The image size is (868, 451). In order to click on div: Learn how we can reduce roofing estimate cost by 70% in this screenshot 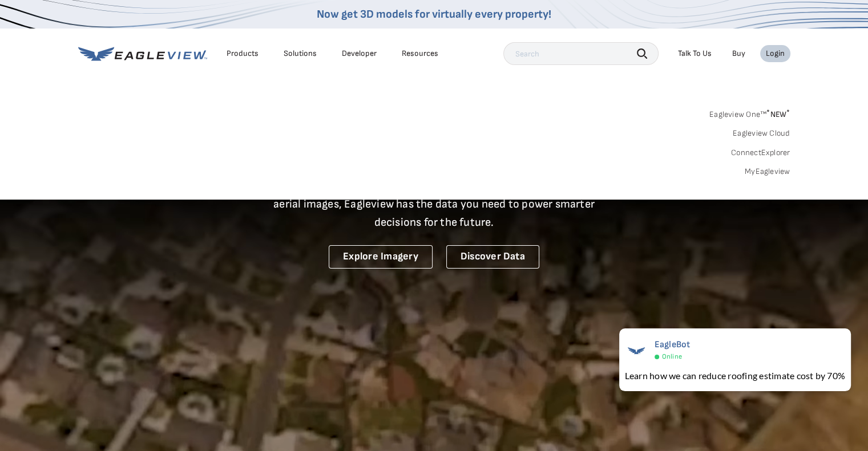, I will do `click(735, 376)`.